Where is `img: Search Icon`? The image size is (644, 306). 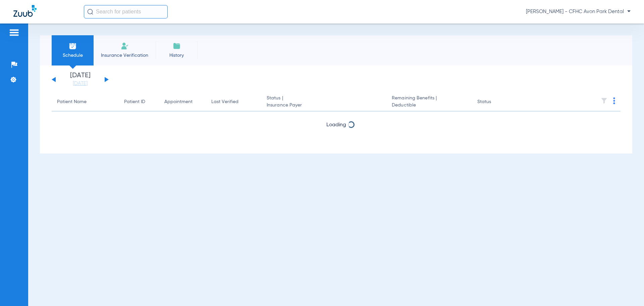
img: Search Icon is located at coordinates (90, 12).